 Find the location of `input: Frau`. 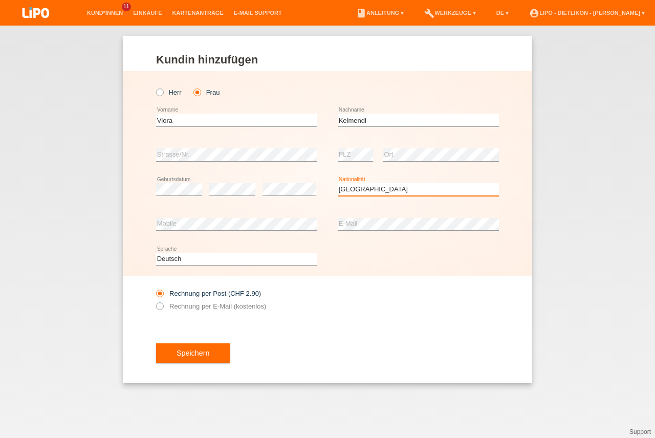

input: Frau is located at coordinates (196, 92).